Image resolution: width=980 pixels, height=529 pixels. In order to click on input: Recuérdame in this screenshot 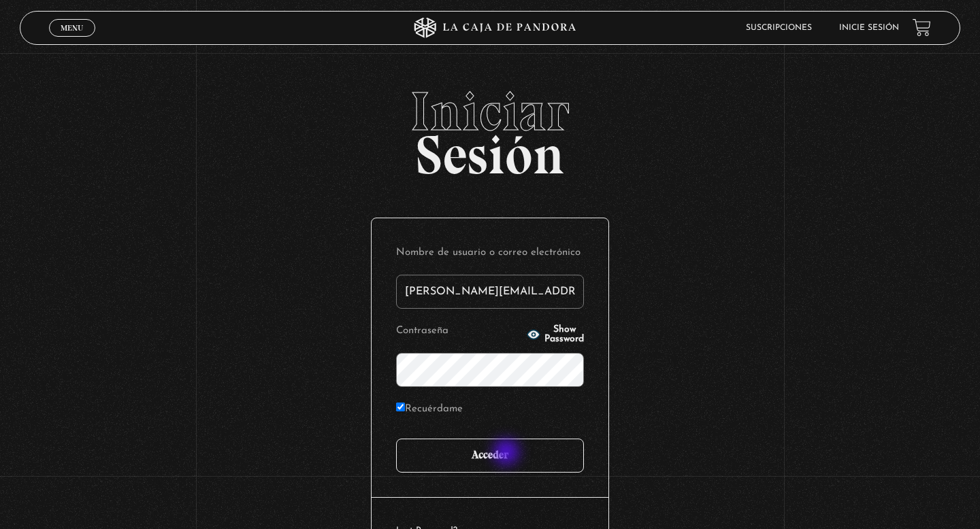, I will do `click(401, 407)`.